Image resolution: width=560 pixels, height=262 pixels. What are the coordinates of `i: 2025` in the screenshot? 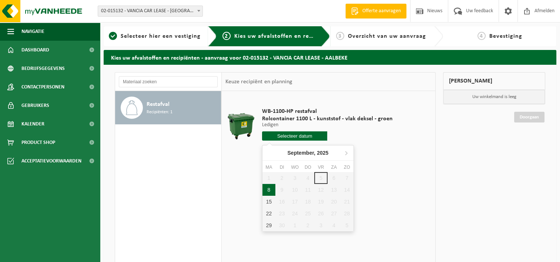 It's located at (322, 153).